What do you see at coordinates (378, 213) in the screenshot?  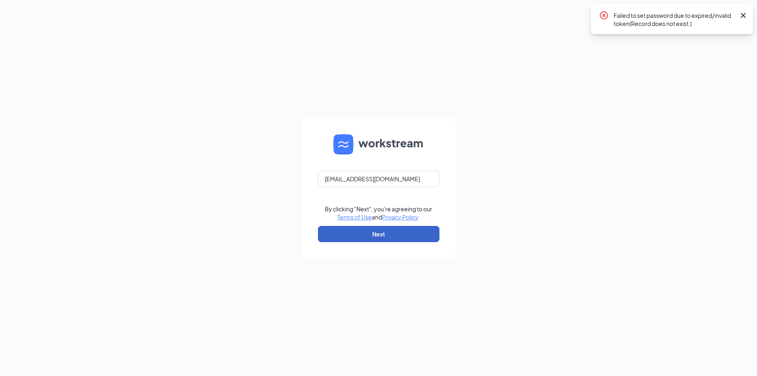 I see `div: By clicking "Next", you're agreeing to our and .` at bounding box center [378, 213].